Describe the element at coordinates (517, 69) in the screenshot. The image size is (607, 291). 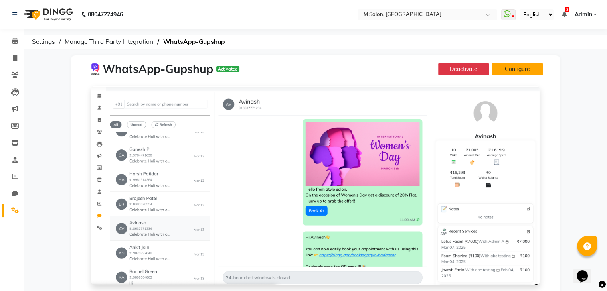
I see `button: Configure` at that location.